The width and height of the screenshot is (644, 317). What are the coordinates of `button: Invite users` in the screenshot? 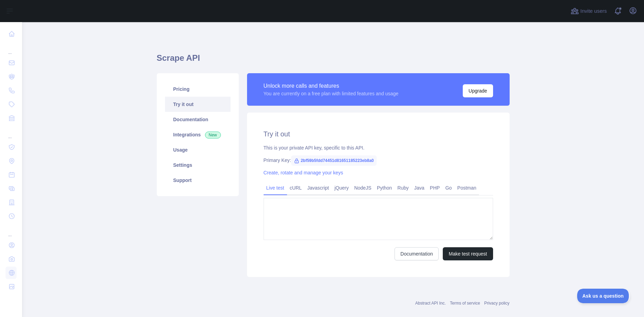 It's located at (589, 11).